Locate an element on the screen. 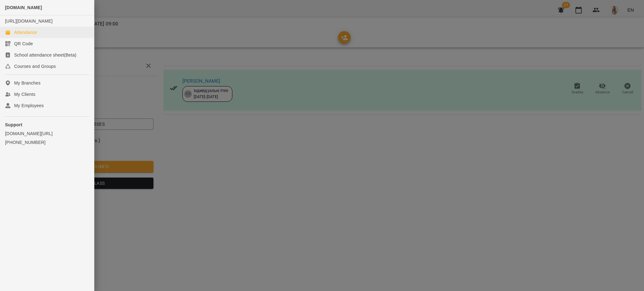 This screenshot has width=644, height=291. div: QR Code is located at coordinates (24, 44).